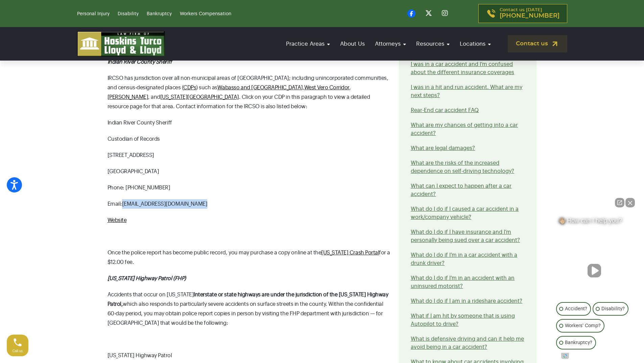  What do you see at coordinates (308, 44) in the screenshot?
I see `a: Practice Areas` at bounding box center [308, 44].